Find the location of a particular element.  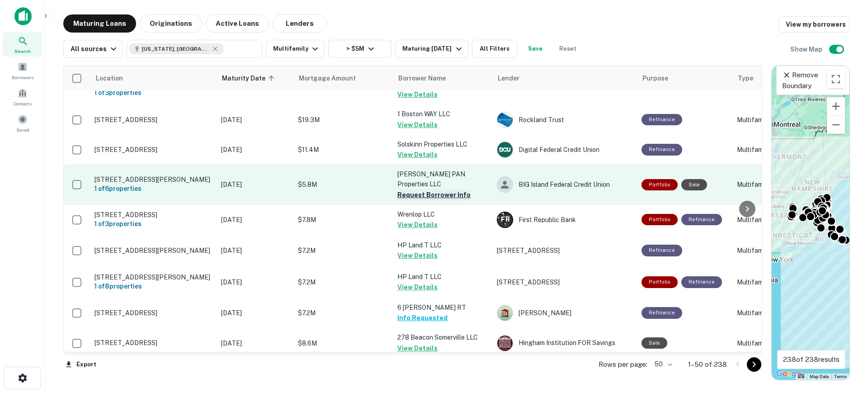

div: 0 0 is located at coordinates (811, 222).